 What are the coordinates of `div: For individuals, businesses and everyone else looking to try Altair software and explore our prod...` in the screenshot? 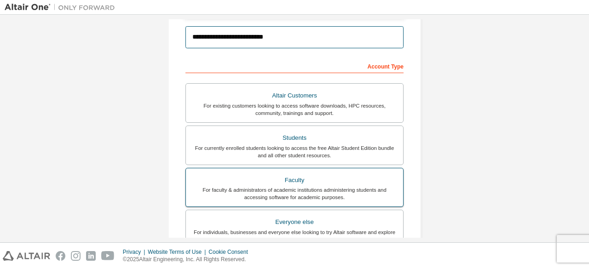 It's located at (294, 236).